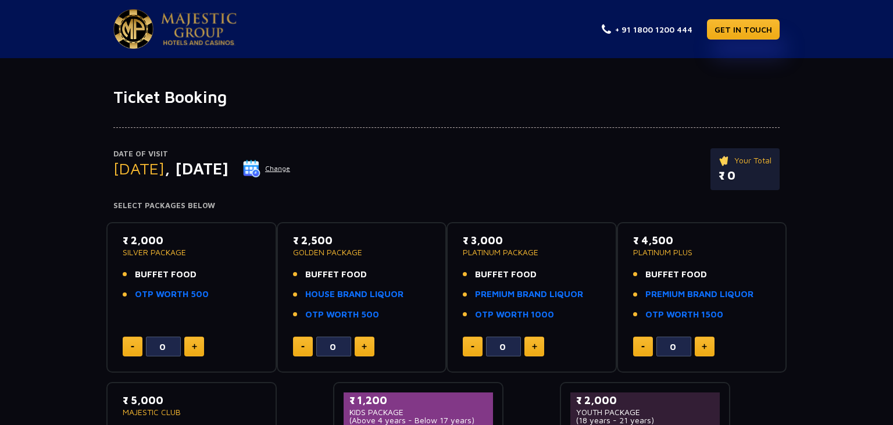  I want to click on h1: Ticket Booking, so click(446, 97).